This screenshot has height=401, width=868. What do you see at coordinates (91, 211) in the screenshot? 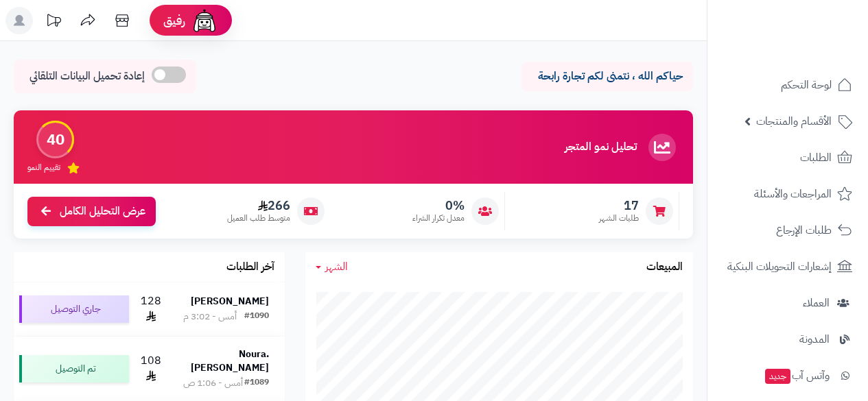
I see `a: عرض التحليل الكامل` at bounding box center [91, 211].